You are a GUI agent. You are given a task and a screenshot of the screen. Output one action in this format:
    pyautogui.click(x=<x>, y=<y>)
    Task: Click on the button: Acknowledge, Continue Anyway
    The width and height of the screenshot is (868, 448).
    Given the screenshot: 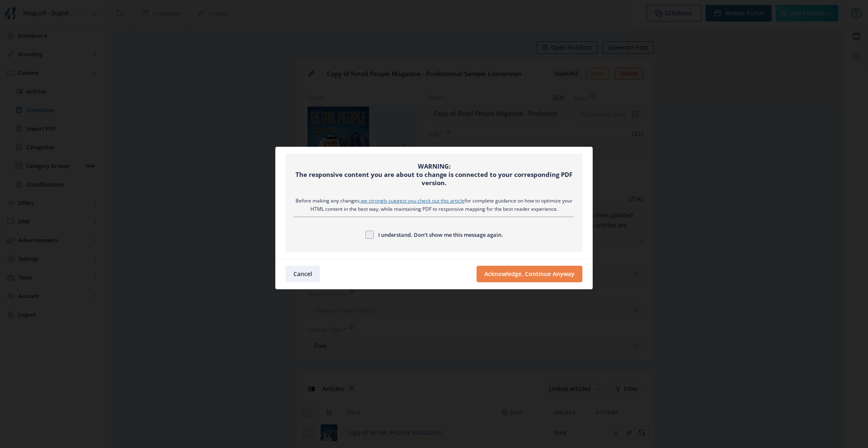 What is the action you would take?
    pyautogui.click(x=529, y=274)
    